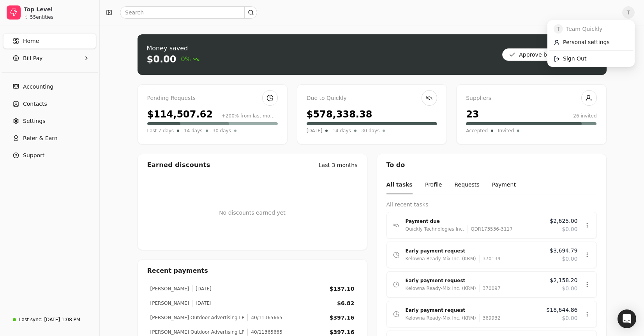 This screenshot has height=336, width=644. I want to click on span: Invited, so click(506, 130).